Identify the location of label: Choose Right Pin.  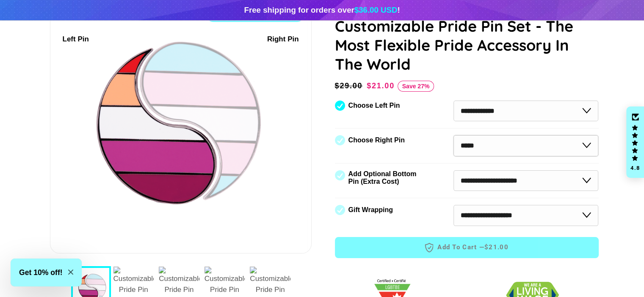
(376, 140).